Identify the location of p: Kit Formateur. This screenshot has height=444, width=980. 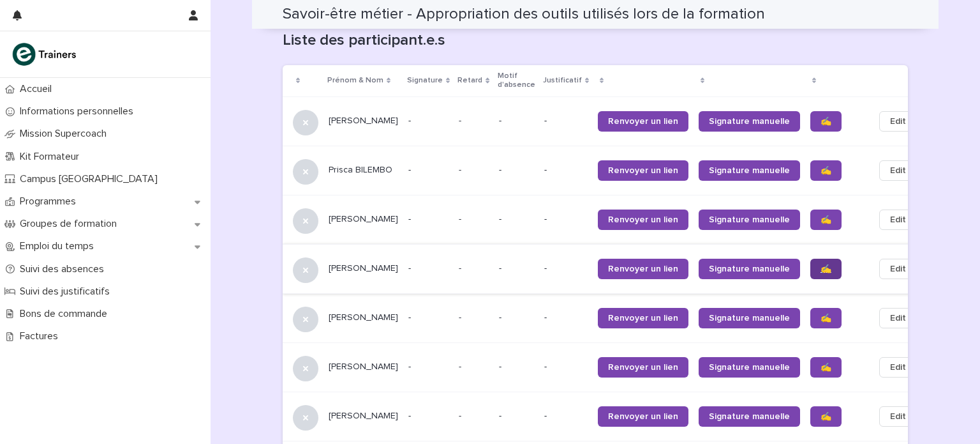
(52, 156).